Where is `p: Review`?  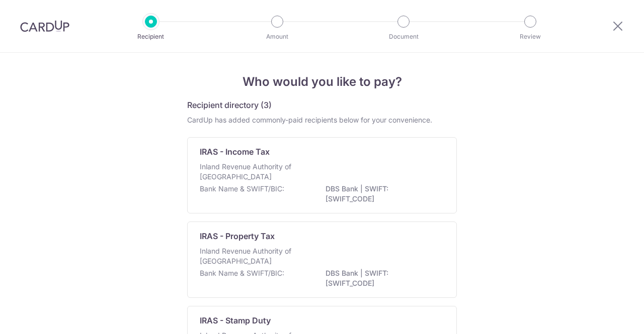 p: Review is located at coordinates (530, 37).